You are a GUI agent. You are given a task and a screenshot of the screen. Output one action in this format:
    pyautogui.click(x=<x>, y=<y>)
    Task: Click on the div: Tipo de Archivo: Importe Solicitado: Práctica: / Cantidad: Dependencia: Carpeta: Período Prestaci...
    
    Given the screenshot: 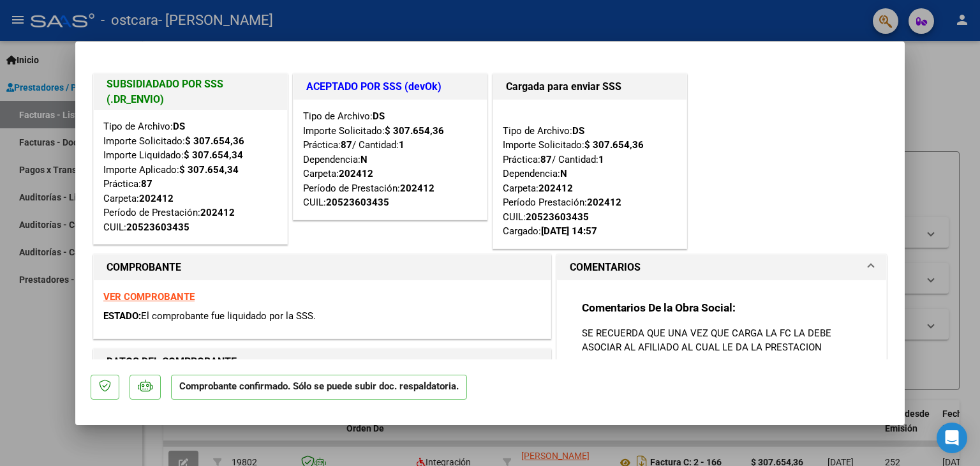 What is the action you would take?
    pyautogui.click(x=590, y=173)
    